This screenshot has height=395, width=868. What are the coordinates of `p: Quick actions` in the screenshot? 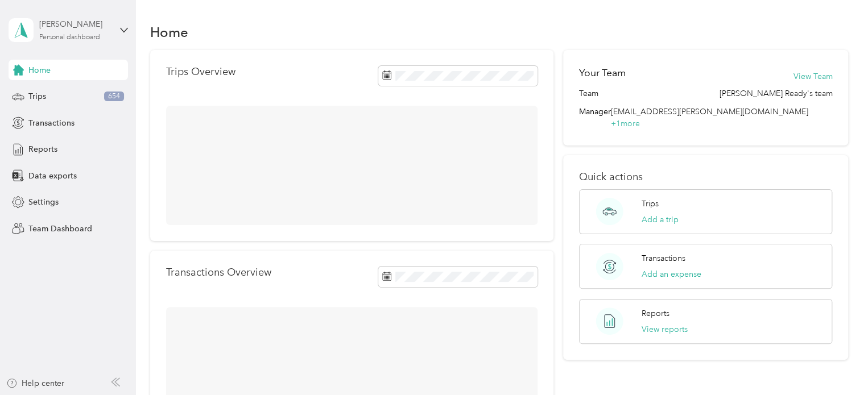 It's located at (705, 177).